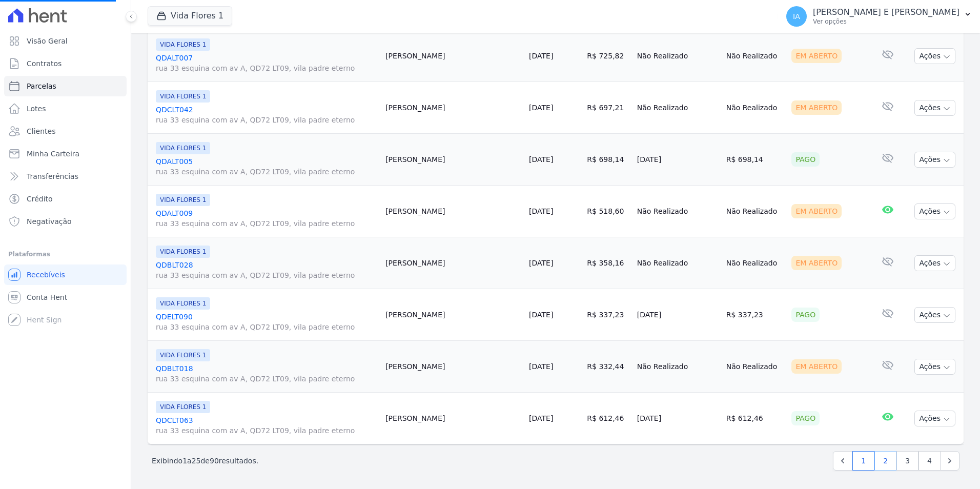 This screenshot has height=489, width=980. Describe the element at coordinates (205, 461) in the screenshot. I see `p: Exibindo a de resultados.` at that location.